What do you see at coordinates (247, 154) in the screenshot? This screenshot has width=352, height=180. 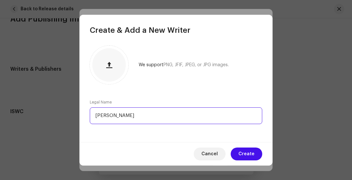 I see `span: Create` at bounding box center [247, 154].